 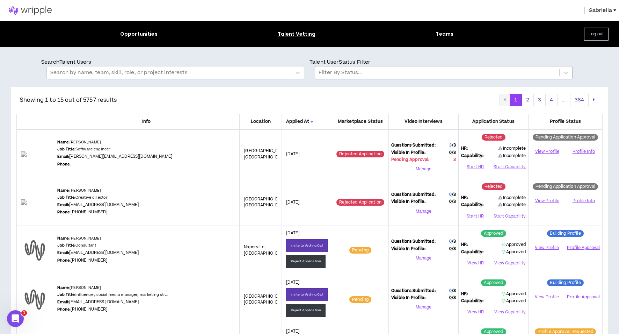 I want to click on img: TXwDP8qLWdESZ5r7T972NrJiiHlowSkgoQpRlrNu.png, so click(x=35, y=202).